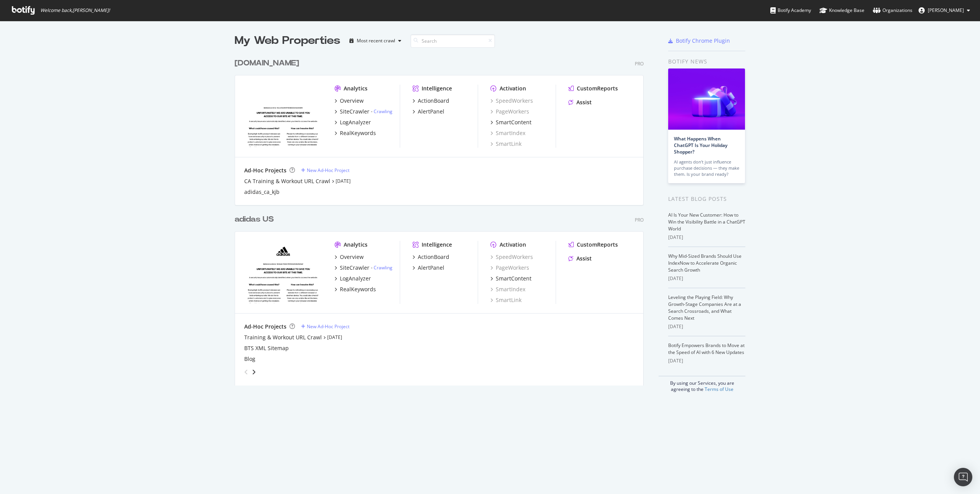 This screenshot has width=980, height=494. Describe the element at coordinates (707, 168) in the screenshot. I see `div: AI agents don’t just influence purchase decisions — they make them. Is your brand ready?` at that location.